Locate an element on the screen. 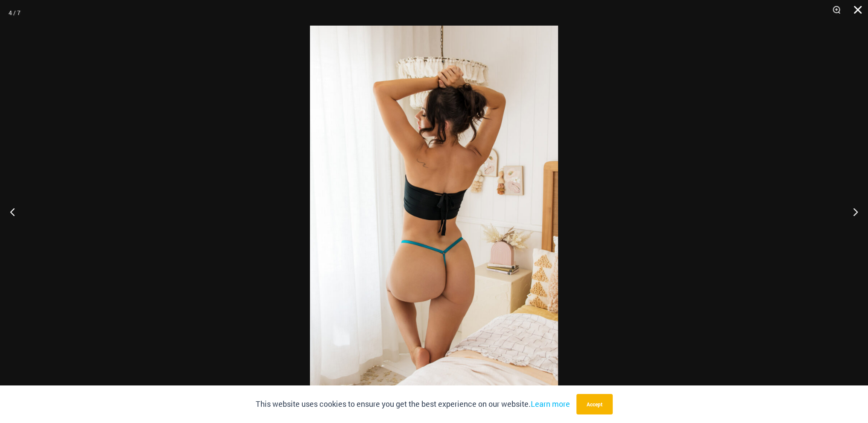 Image resolution: width=868 pixels, height=423 pixels. p: This website uses cookies to ensure you get the best experience on our website. is located at coordinates (413, 404).